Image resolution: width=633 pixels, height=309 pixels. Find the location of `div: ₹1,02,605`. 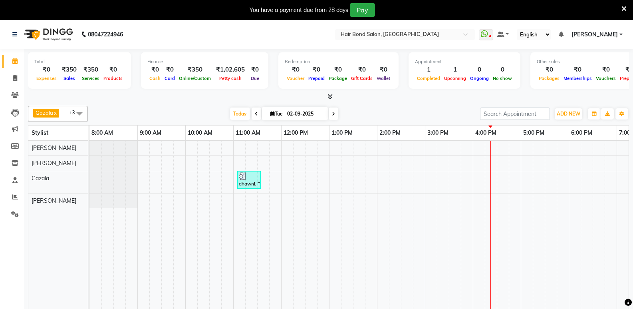

div: ₹1,02,605 is located at coordinates (231, 70).